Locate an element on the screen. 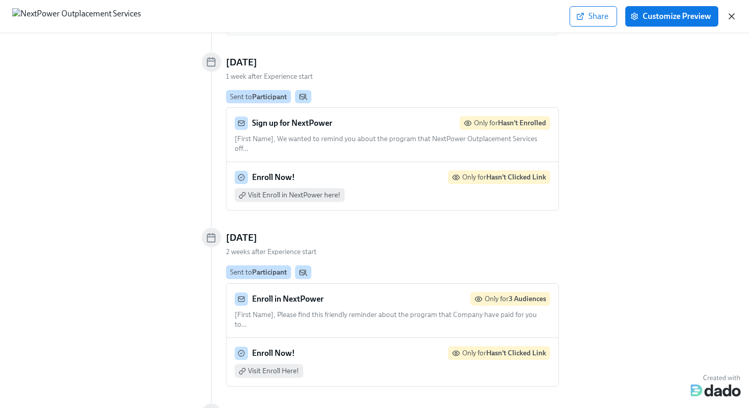 The height and width of the screenshot is (408, 749). strong: Hasn't Enrolled is located at coordinates (522, 123).